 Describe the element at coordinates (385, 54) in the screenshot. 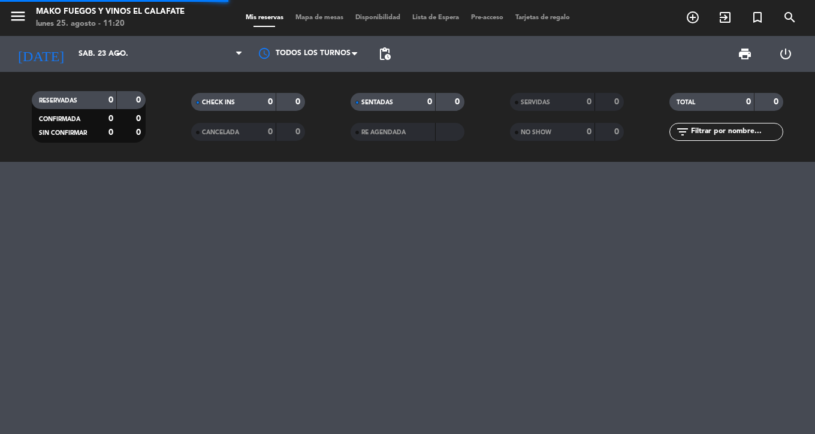

I see `span: pending_actions` at that location.